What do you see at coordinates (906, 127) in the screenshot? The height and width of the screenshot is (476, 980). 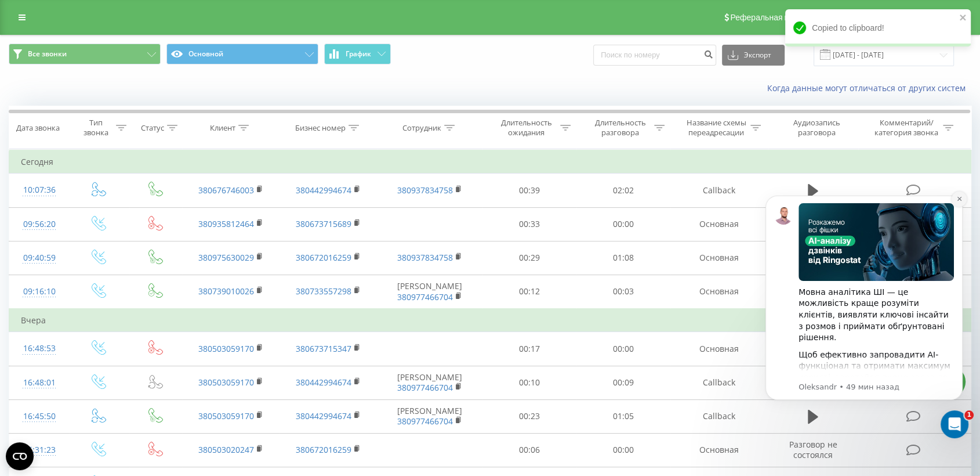 I see `div: Комментарий/категория звонка` at bounding box center [906, 127].